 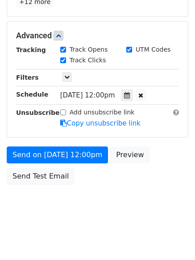 What do you see at coordinates (88, 60) in the screenshot?
I see `label: Track Clicks` at bounding box center [88, 60].